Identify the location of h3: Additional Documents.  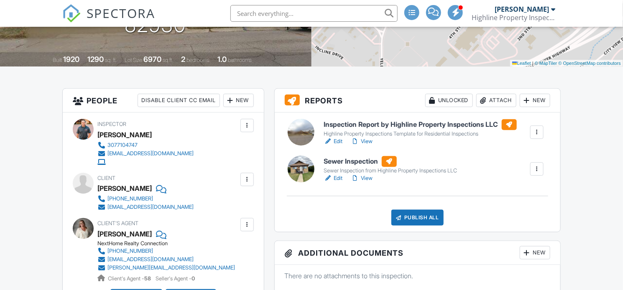
(417, 253).